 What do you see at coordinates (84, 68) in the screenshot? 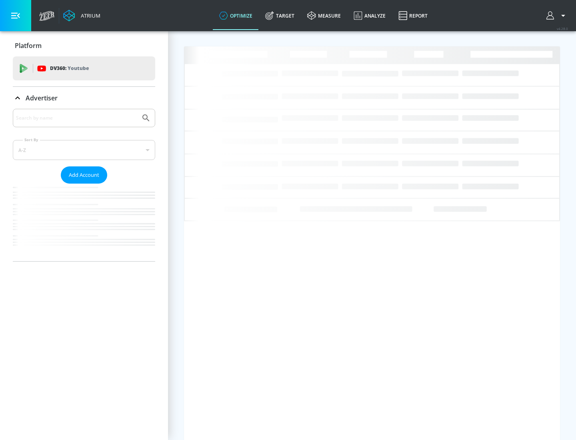
I see `div: DV360: Youtube` at bounding box center [84, 68].